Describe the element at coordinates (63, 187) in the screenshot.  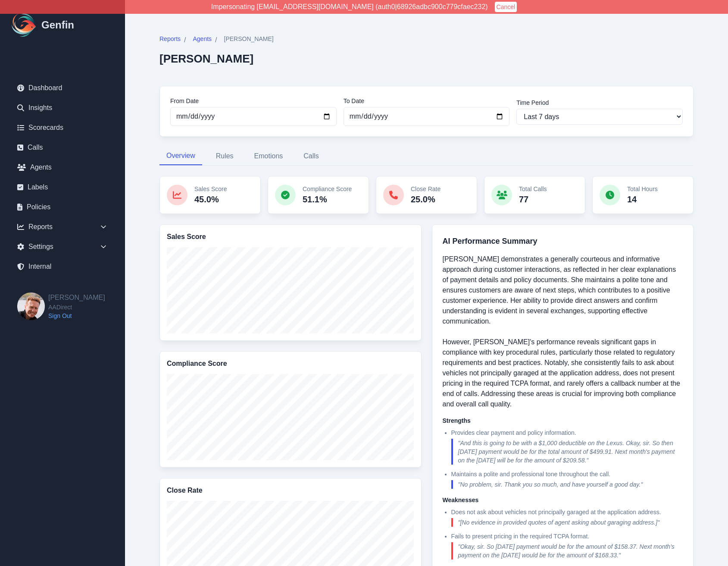
I see `a: Labels` at that location.